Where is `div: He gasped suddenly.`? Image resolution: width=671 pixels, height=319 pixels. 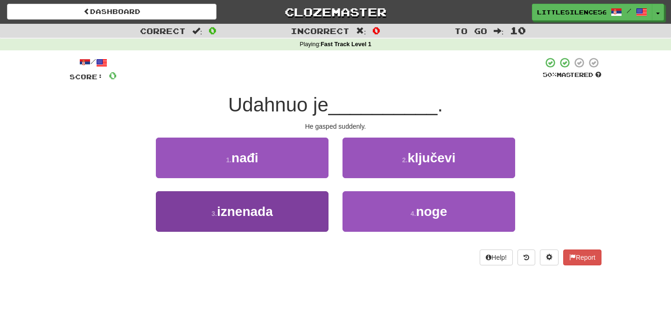 div: He gasped suddenly. is located at coordinates (336, 127).